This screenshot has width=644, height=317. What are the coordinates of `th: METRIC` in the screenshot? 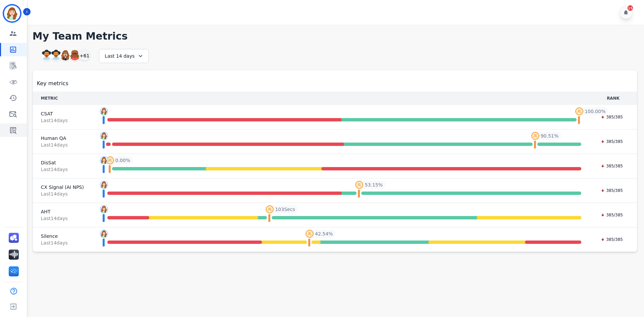 It's located at (63, 98).